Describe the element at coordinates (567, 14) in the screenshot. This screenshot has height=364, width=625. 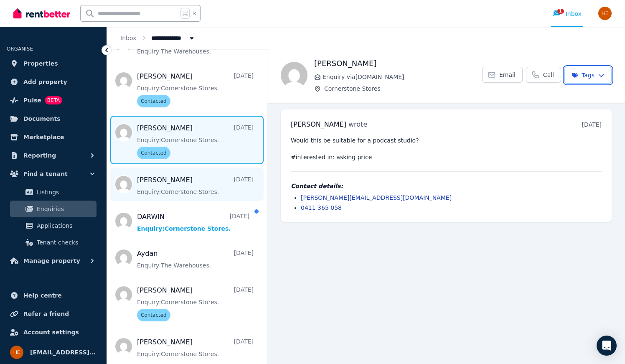
I see `div: Inbox` at that location.